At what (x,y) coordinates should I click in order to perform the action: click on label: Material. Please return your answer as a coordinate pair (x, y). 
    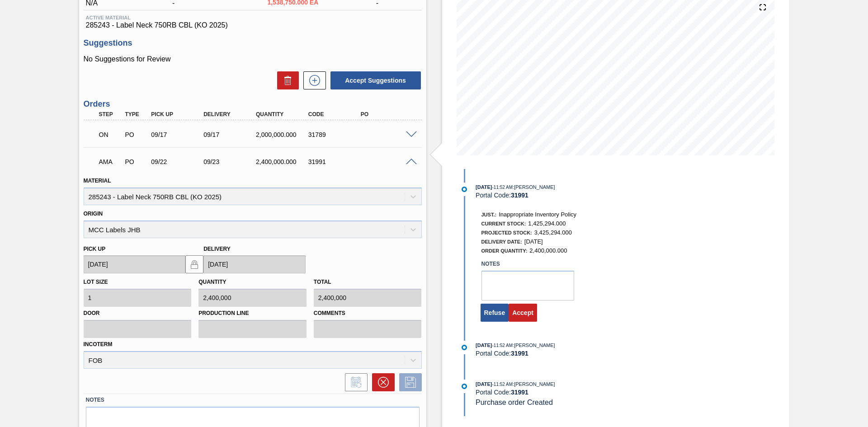
    Looking at the image, I should click on (97, 181).